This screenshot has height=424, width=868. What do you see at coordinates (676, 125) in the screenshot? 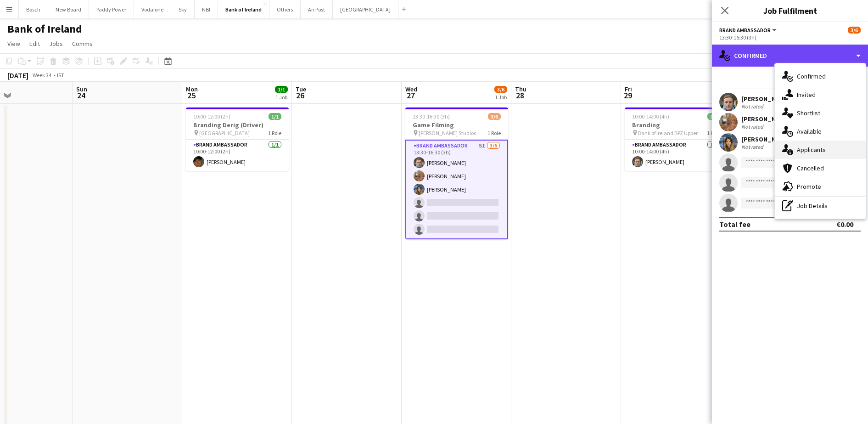
I see `h3: Branding` at bounding box center [676, 125].